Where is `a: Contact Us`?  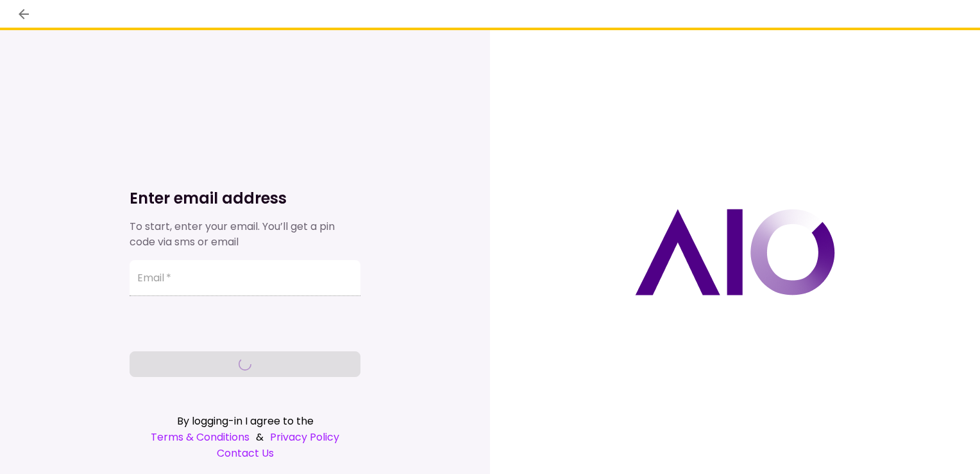
a: Contact Us is located at coordinates (245, 453).